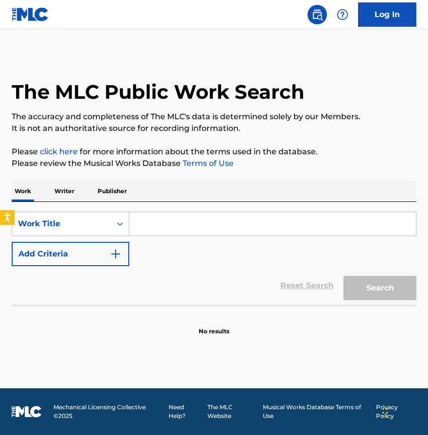  Describe the element at coordinates (214, 163) in the screenshot. I see `p: Please review the Musical Works Database` at that location.